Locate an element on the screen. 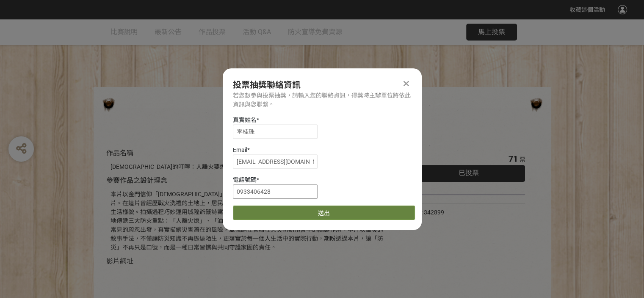 The image size is (644, 298). a: 活動 Q&A is located at coordinates (257, 32).